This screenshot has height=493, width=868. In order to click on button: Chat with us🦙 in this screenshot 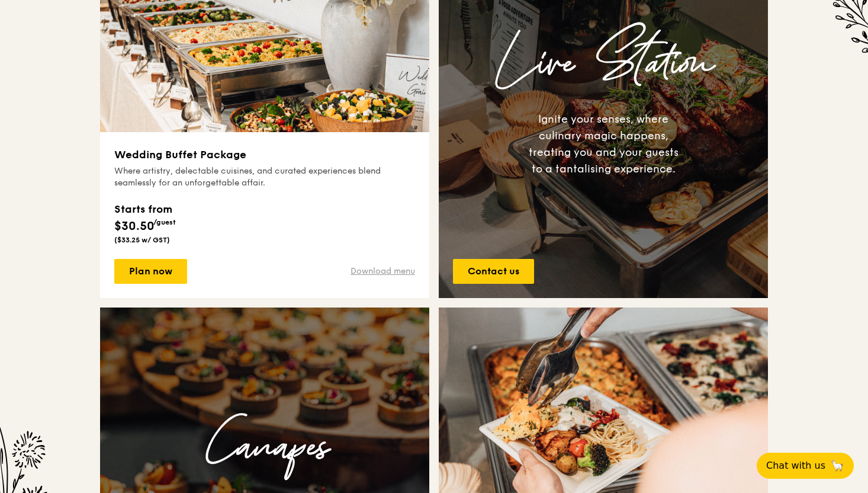, I will do `click(805, 466)`.